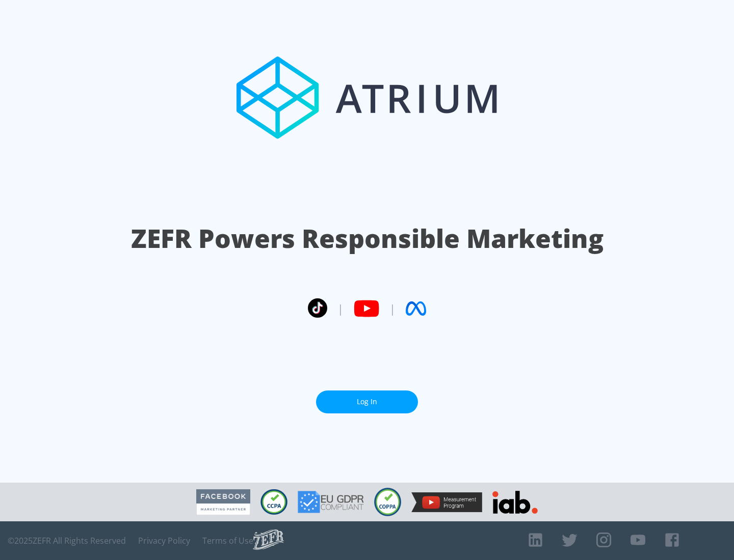 The height and width of the screenshot is (560, 734). I want to click on img: IAB, so click(515, 502).